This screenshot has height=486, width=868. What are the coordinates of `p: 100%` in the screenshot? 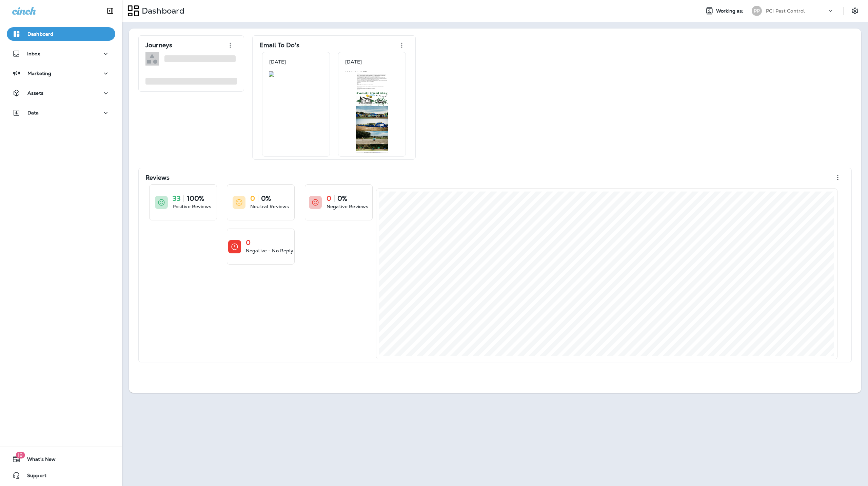 It's located at (196, 198).